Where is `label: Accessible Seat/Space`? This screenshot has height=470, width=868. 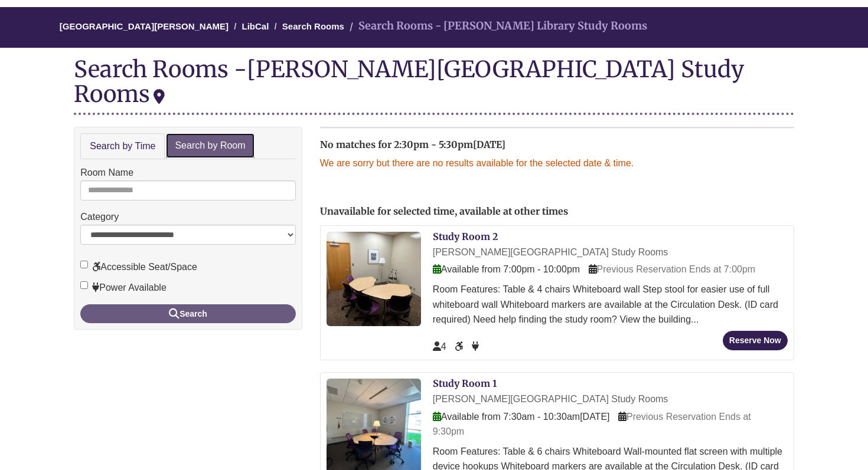 label: Accessible Seat/Space is located at coordinates (139, 267).